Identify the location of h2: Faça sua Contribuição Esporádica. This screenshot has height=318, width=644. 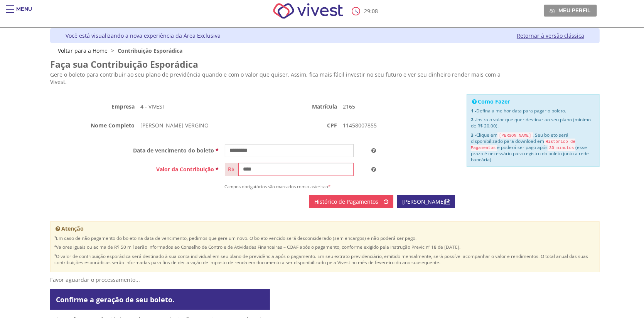
(278, 64).